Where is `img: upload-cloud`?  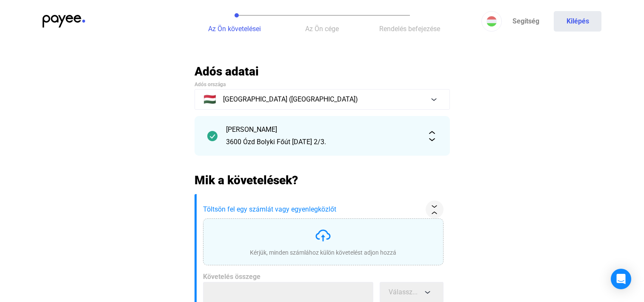
img: upload-cloud is located at coordinates (323, 235).